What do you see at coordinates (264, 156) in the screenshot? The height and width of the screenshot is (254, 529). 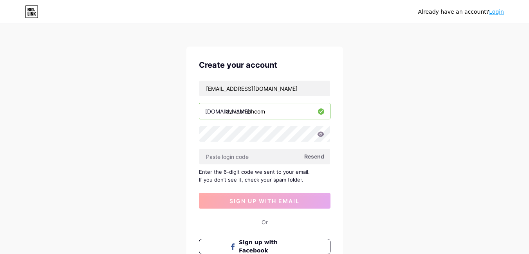 I see `input: Paste login code` at bounding box center [264, 156].